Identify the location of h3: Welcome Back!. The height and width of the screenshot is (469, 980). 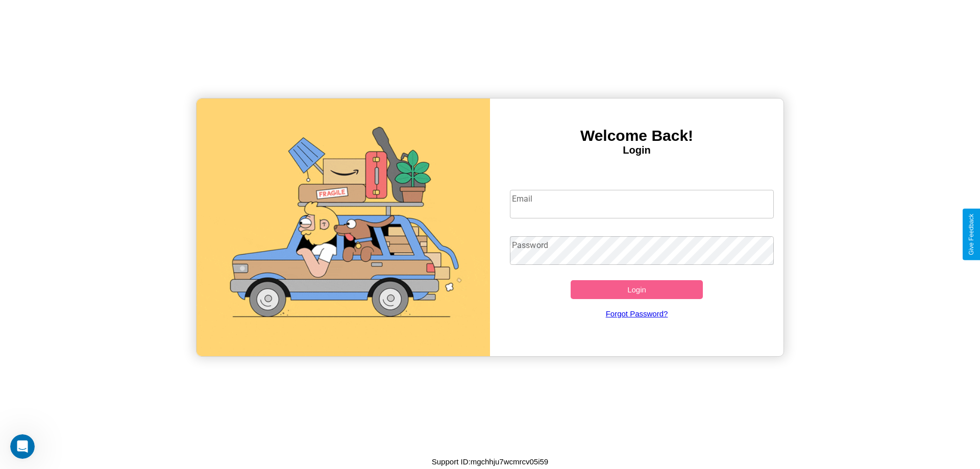
(637, 136).